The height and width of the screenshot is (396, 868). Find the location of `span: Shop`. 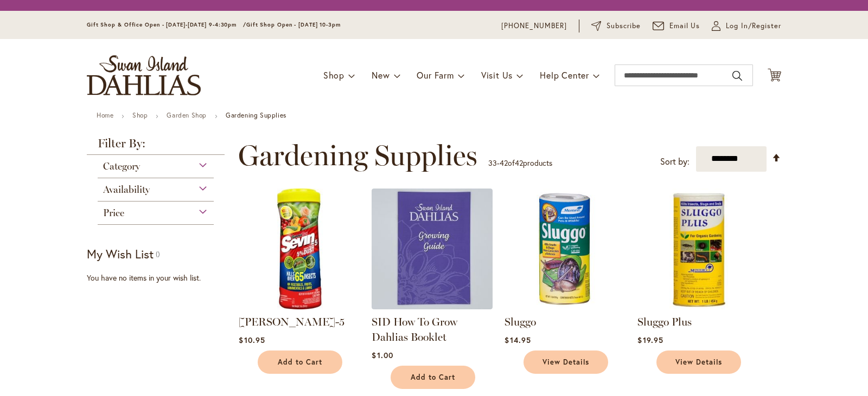

span: Shop is located at coordinates (334, 75).